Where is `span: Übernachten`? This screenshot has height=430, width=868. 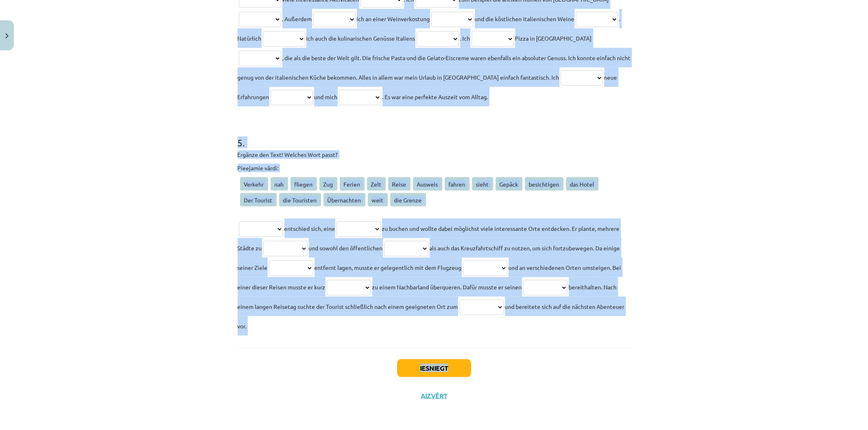
span: Übernachten is located at coordinates (344, 200).